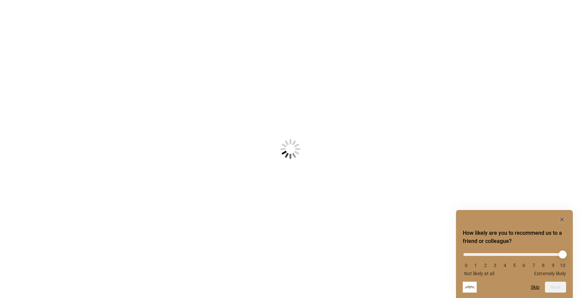 The width and height of the screenshot is (581, 298). Describe the element at coordinates (562, 219) in the screenshot. I see `button: Hide survey` at that location.